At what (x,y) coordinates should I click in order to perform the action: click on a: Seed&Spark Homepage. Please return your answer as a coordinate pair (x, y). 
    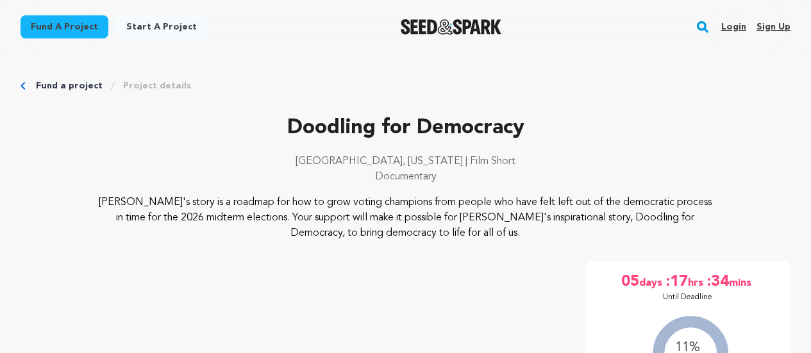
    Looking at the image, I should click on (451, 27).